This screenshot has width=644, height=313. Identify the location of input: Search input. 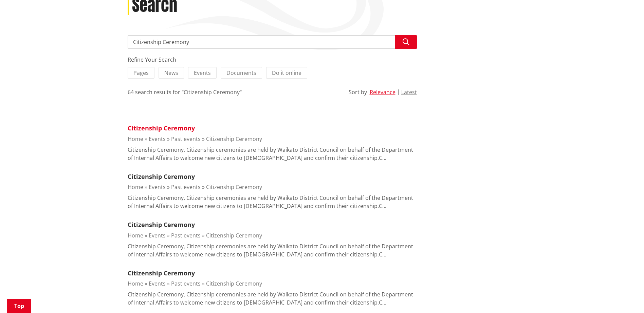
(272, 42).